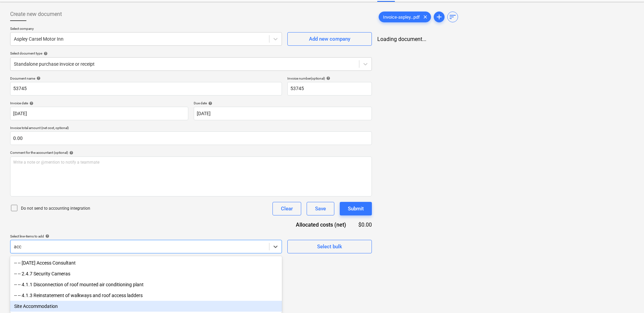 The image size is (644, 313). What do you see at coordinates (146, 263) in the screenshot?
I see `div: -- -- 1.1.10 Access Consultant` at bounding box center [146, 263].